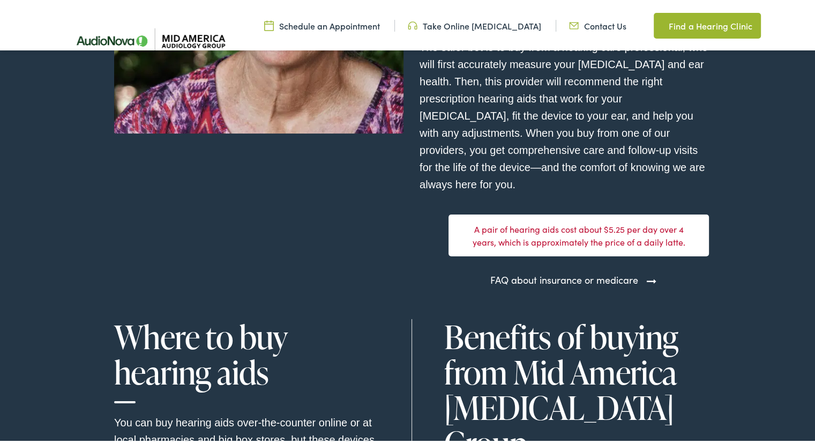 The height and width of the screenshot is (443, 815). Describe the element at coordinates (247, 359) in the screenshot. I see `h1: Where to buy hearing aids` at that location.